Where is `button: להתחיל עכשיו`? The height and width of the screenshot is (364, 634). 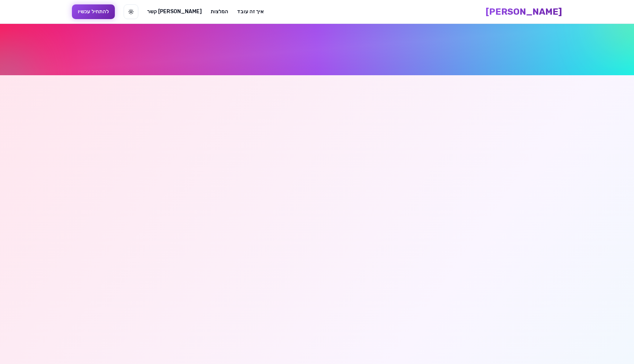
button: להתחיל עכשיו is located at coordinates (93, 11).